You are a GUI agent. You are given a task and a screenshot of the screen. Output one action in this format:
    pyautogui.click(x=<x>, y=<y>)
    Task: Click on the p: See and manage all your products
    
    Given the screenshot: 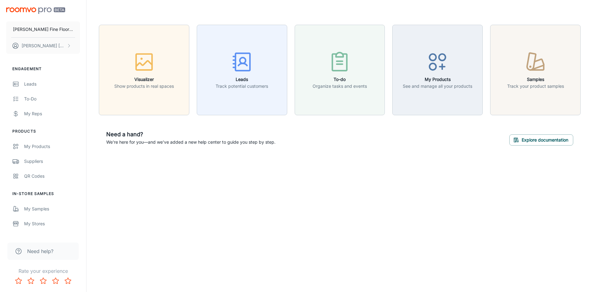 What is the action you would take?
    pyautogui.click(x=437, y=86)
    